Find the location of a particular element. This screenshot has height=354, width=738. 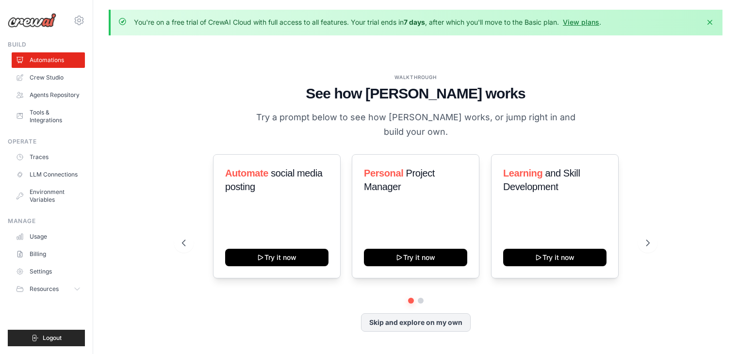

button: Logout is located at coordinates (46, 338).